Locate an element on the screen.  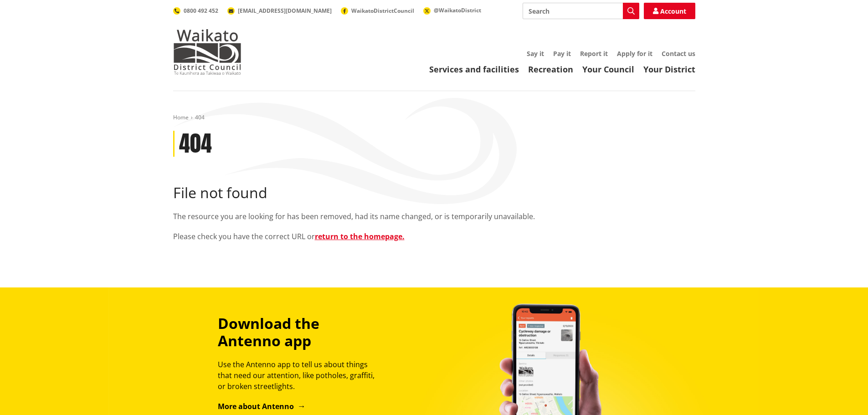
p: The resource you are looking for has been removed, had its name changed, or is temporarily unavai... is located at coordinates (434, 216).